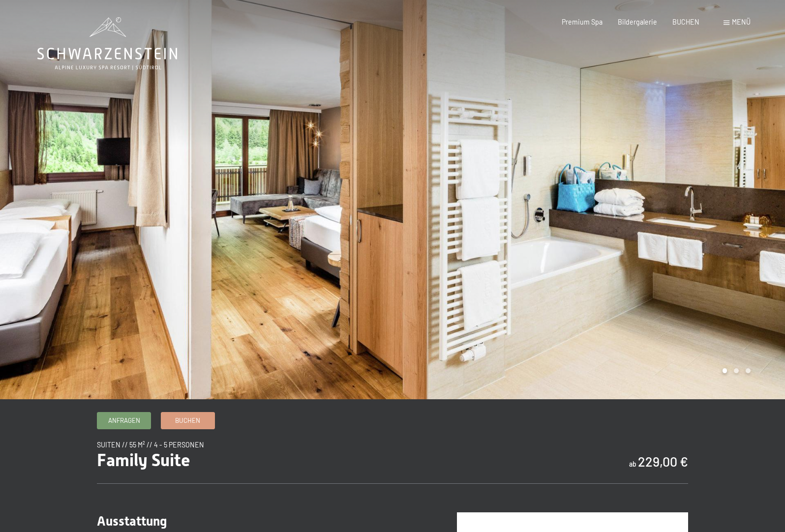 The height and width of the screenshot is (532, 785). I want to click on span: Ausstattung, so click(132, 521).